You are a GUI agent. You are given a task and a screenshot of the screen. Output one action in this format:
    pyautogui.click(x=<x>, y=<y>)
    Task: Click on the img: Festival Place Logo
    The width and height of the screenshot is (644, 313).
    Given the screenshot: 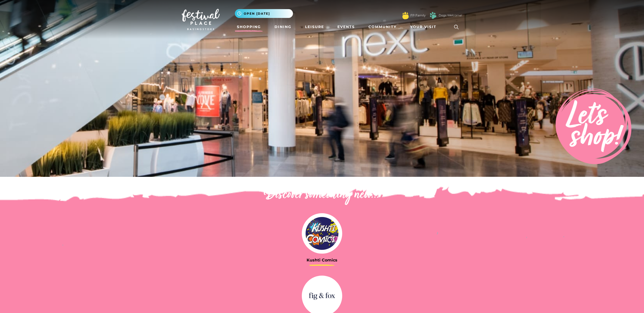 What is the action you would take?
    pyautogui.click(x=201, y=20)
    